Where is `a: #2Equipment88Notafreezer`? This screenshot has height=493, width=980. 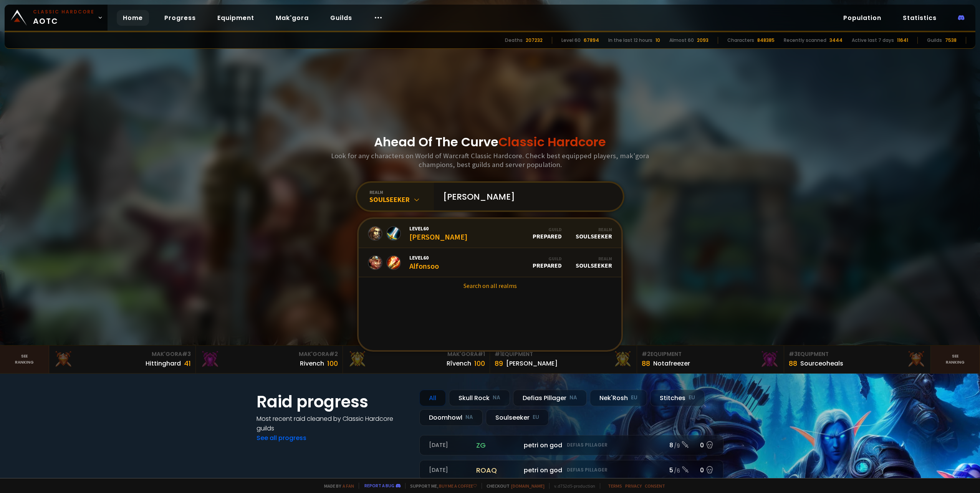 a: #2Equipment88Notafreezer is located at coordinates (710, 360).